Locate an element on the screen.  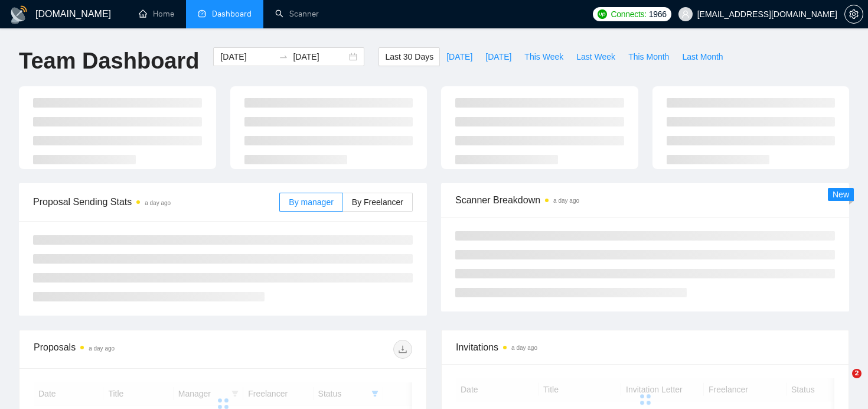
span: user is located at coordinates (686, 14).